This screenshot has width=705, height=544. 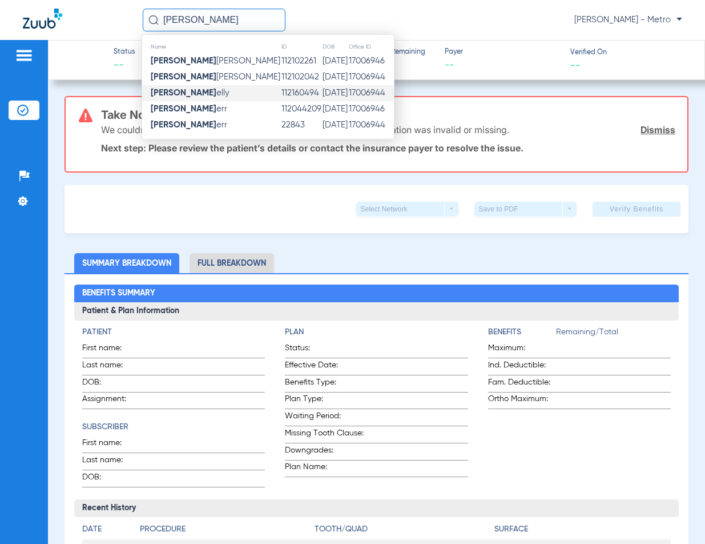 What do you see at coordinates (582, 531) in the screenshot?
I see `app-breakdown-title: Surface` at bounding box center [582, 531].